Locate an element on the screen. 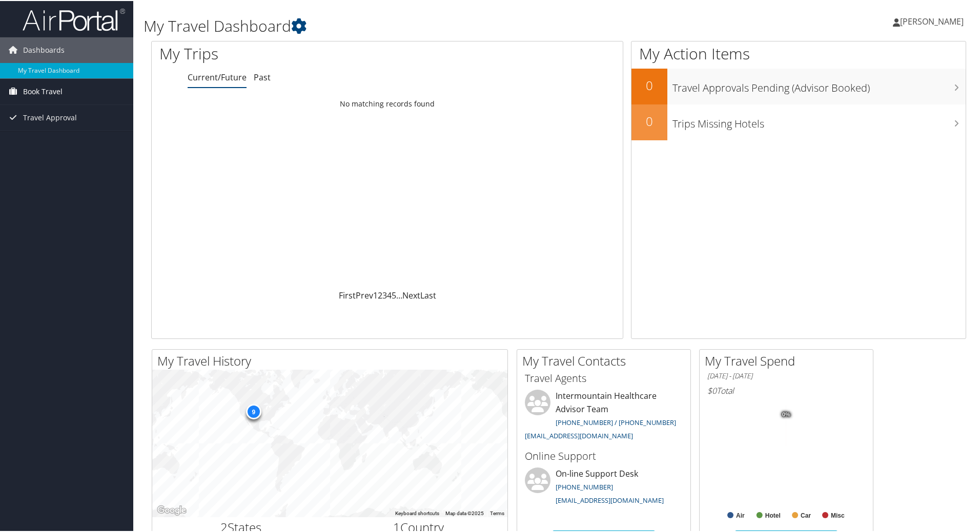 The height and width of the screenshot is (532, 980). tspan: 0% is located at coordinates (786, 413).